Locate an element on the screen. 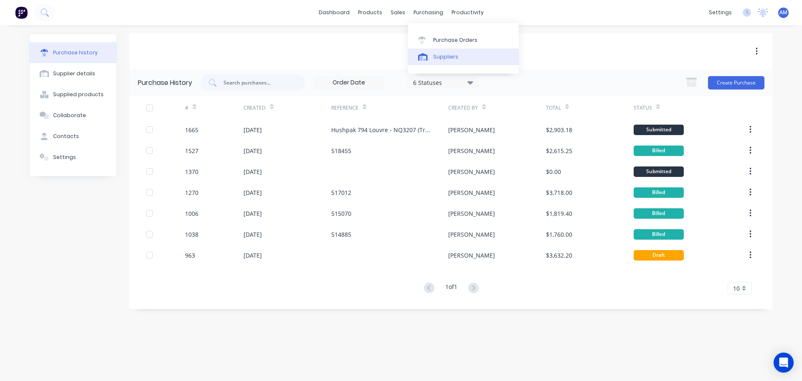 This screenshot has width=802, height=381. div: $3,718.00 is located at coordinates (559, 192).